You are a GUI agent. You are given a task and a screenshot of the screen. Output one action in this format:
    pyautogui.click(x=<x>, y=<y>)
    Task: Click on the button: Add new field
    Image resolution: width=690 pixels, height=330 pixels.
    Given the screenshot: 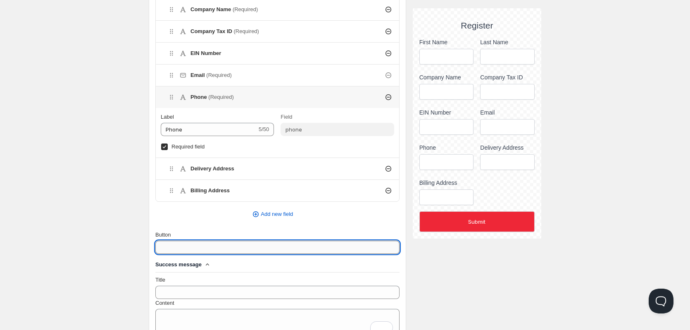 What is the action you would take?
    pyautogui.click(x=272, y=214)
    